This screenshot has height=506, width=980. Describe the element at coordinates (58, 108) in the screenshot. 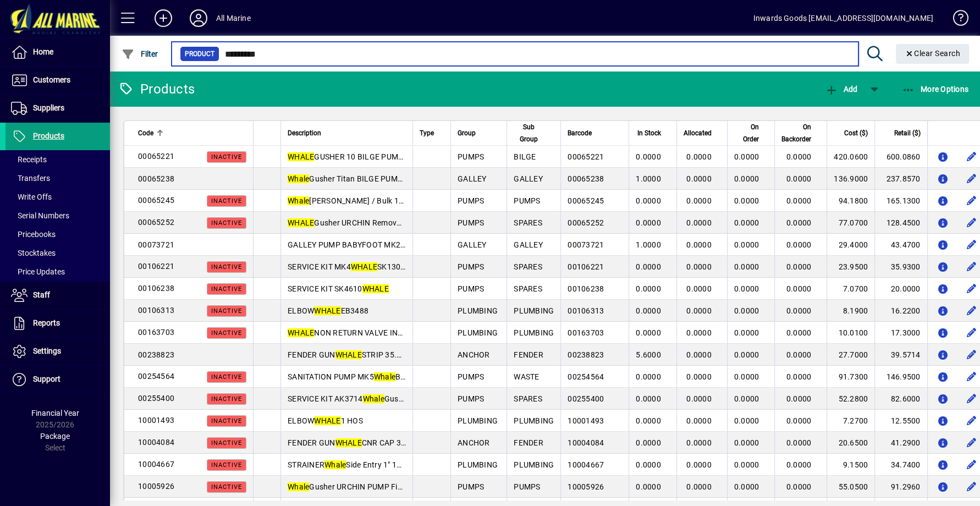

I see `a: Suppliers` at that location.